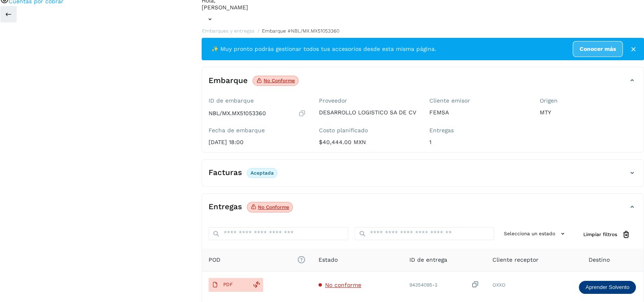 The image size is (644, 302). What do you see at coordinates (478, 130) in the screenshot?
I see `label: Entregas` at bounding box center [478, 130].